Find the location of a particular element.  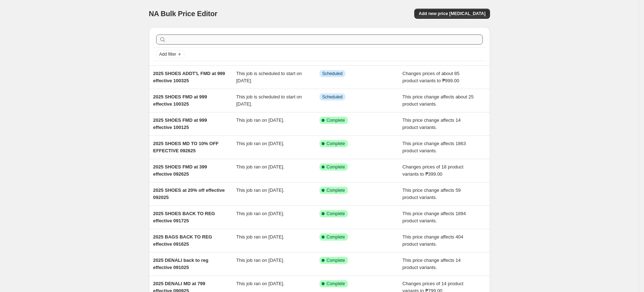

button: Add filter is located at coordinates (171, 54).